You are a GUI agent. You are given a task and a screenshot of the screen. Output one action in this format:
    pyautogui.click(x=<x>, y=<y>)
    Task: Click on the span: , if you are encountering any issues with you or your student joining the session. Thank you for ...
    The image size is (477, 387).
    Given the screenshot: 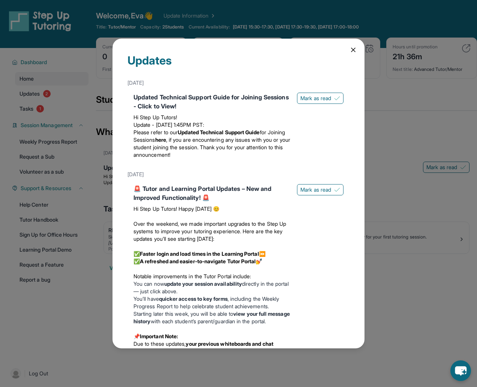 What is the action you would take?
    pyautogui.click(x=212, y=147)
    